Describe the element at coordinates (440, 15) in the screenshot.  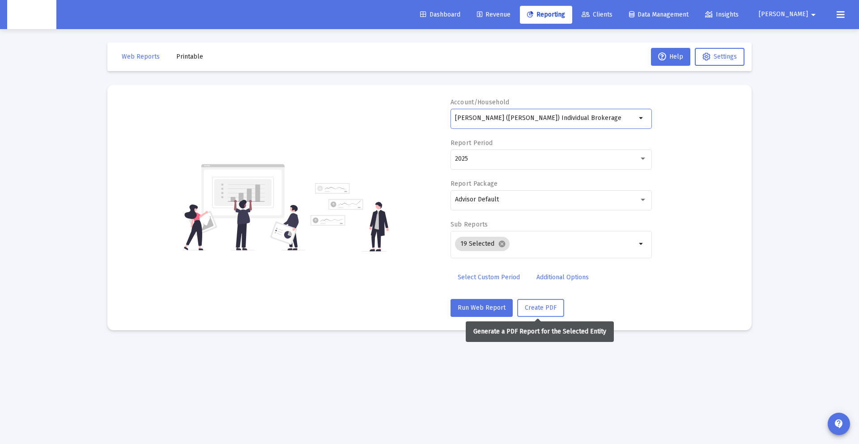
I see `a: Dashboard` at that location.